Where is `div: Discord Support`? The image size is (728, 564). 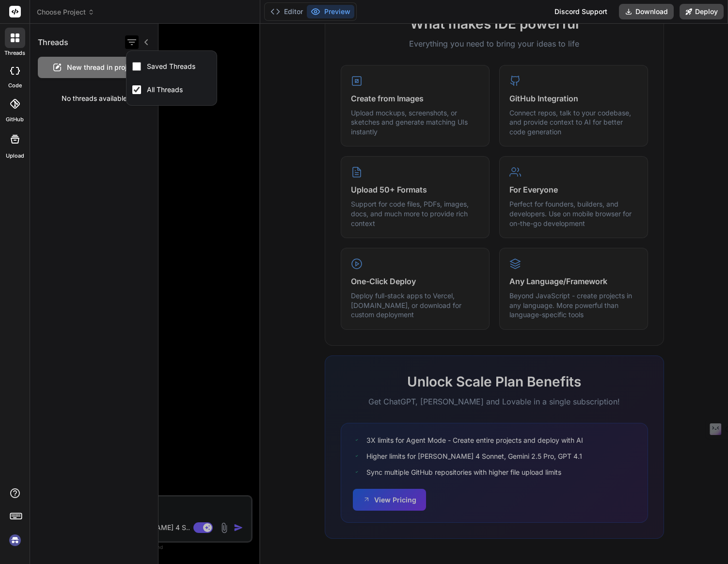 div: Discord Support is located at coordinates (581, 12).